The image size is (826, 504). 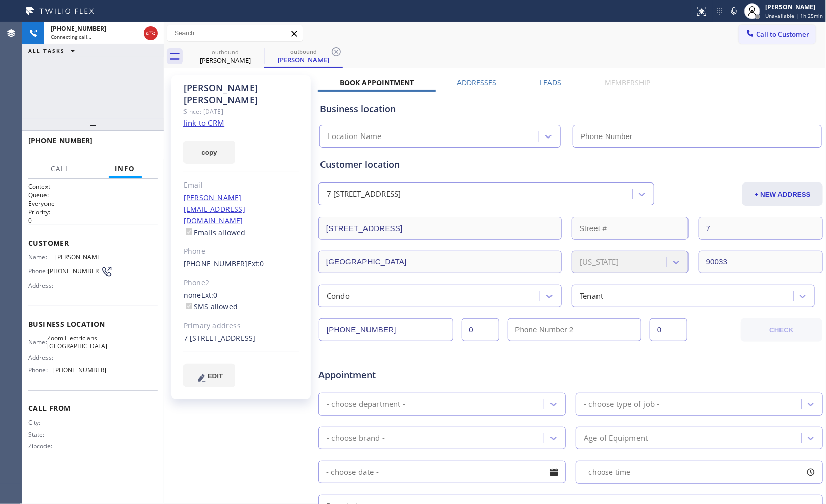 What do you see at coordinates (783, 194) in the screenshot?
I see `button: + NEW ADDRESS` at bounding box center [783, 194].